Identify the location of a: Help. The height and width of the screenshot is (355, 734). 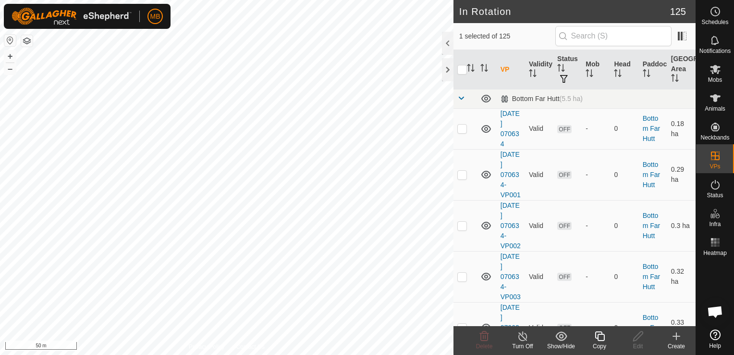
(715, 339).